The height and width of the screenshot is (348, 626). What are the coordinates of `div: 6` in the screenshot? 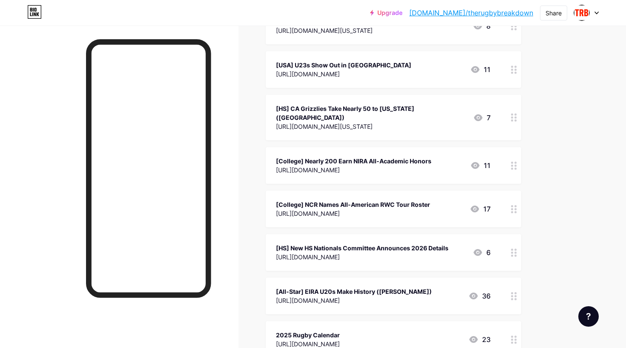 It's located at (482, 252).